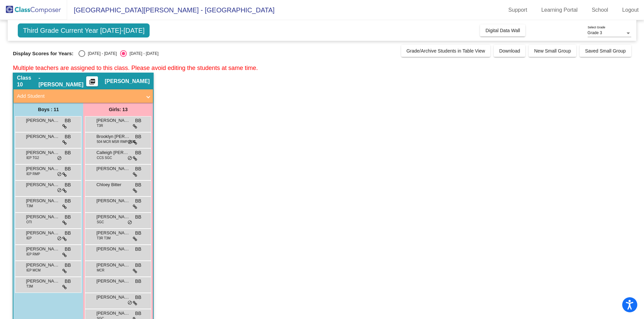 The height and width of the screenshot is (319, 644). What do you see at coordinates (118, 110) in the screenshot?
I see `div: Girls: 13` at bounding box center [118, 110].